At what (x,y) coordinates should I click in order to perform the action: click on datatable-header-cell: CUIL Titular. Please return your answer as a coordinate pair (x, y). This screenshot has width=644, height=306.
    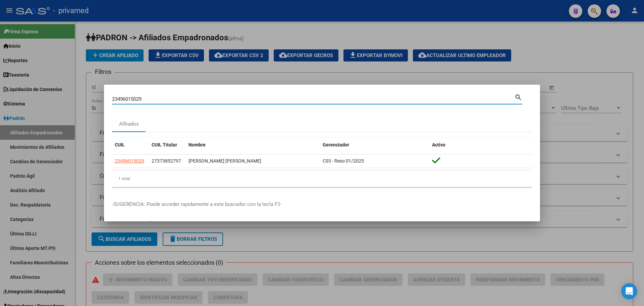
    Looking at the image, I should click on (167, 145).